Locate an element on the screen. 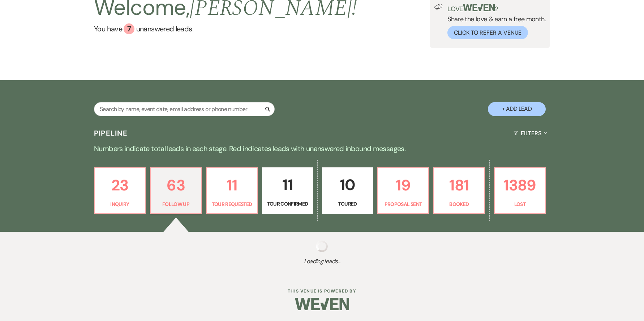  button: Click to Refer a Venue is located at coordinates (487, 33).